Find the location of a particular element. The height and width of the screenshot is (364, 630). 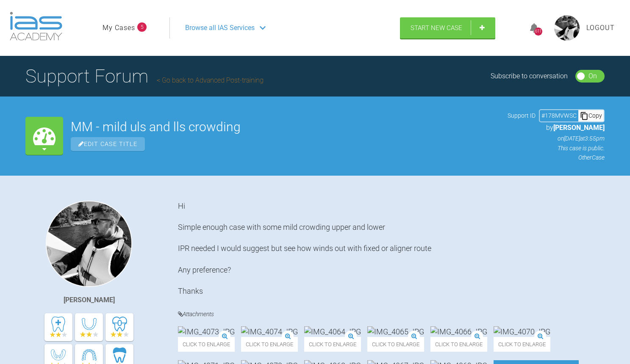

div: Subscribe to conversation is located at coordinates (529, 76).